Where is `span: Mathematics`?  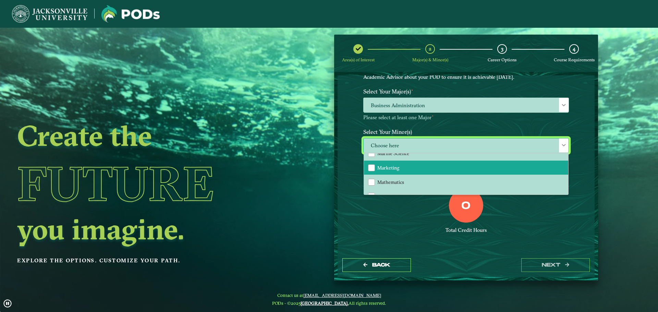
span: Mathematics is located at coordinates (390, 182).